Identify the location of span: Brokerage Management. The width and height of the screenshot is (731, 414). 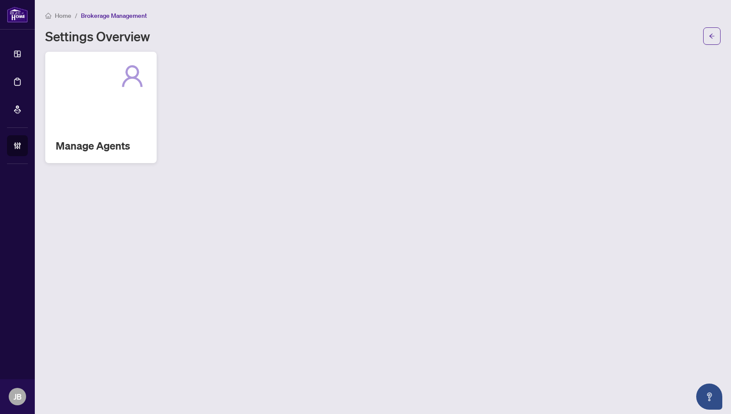
(114, 16).